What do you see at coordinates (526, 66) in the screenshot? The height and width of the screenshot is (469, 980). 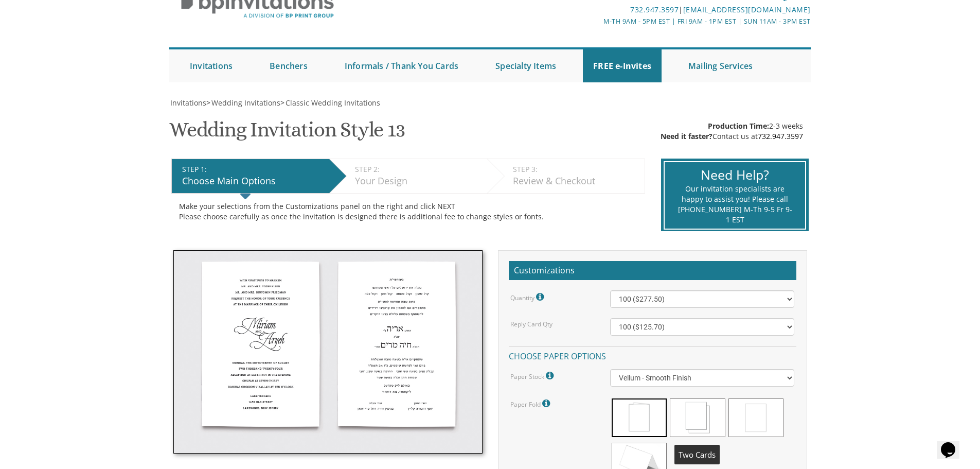 I see `a: Specialty Items` at bounding box center [526, 66].